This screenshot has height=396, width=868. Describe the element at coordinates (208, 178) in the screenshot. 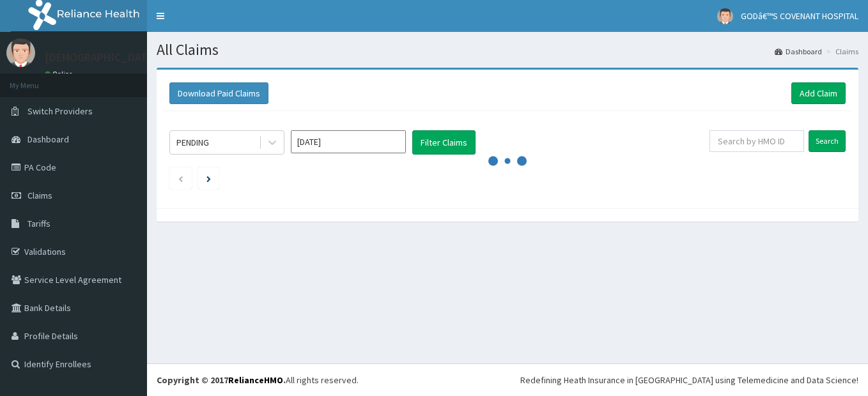

I see `a: Next page` at that location.